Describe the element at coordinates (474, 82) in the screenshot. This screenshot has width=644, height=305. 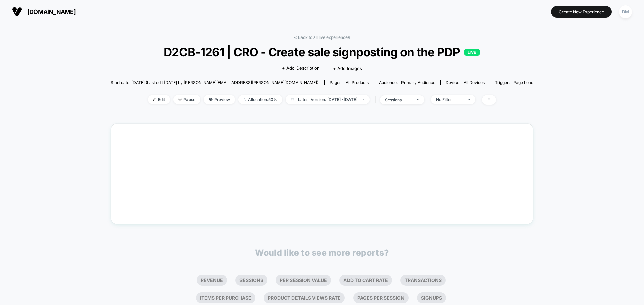
I see `span: all devices` at that location.